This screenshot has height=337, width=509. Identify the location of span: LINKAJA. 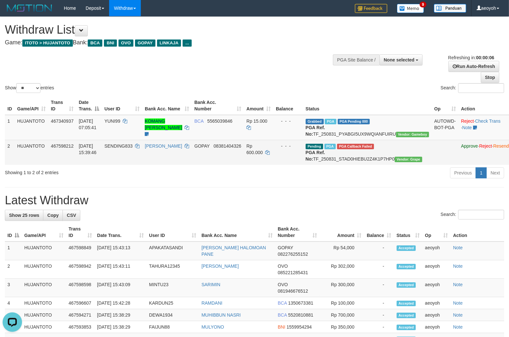
(169, 43).